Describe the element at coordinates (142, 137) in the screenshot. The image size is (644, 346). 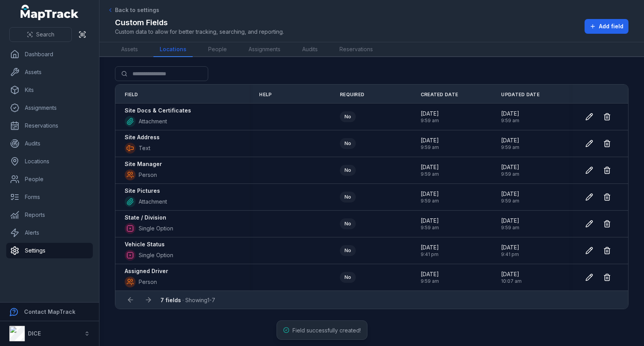
I see `strong: Site Address` at that location.